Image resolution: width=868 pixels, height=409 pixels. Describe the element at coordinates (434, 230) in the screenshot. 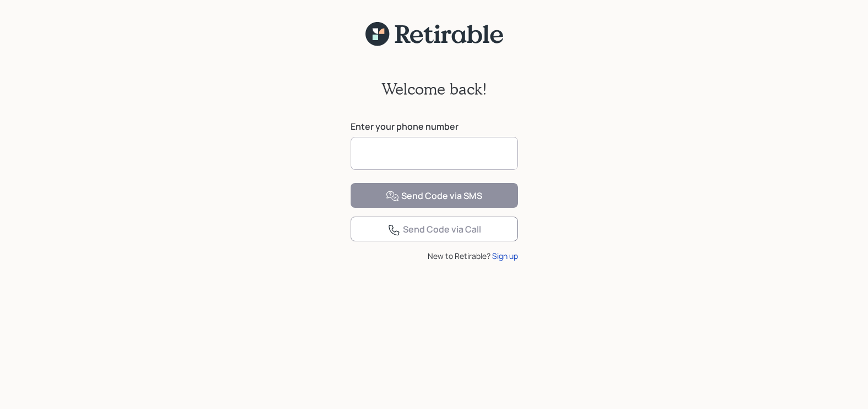

I see `div: Send Code via Call` at that location.